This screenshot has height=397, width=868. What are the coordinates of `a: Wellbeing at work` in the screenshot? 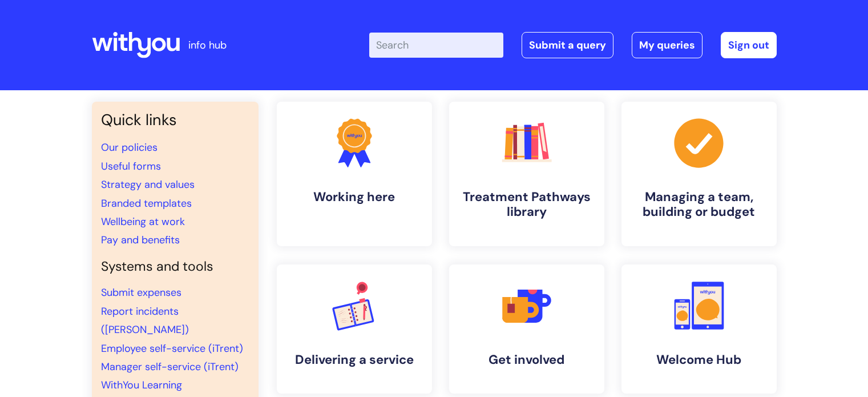 It's located at (142, 221).